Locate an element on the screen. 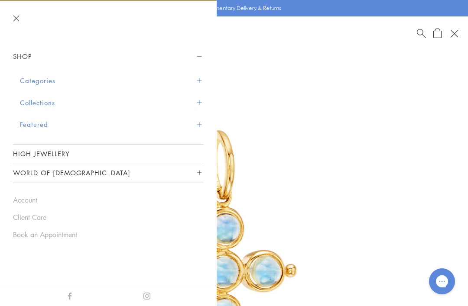  a: Book an Appointment is located at coordinates (108, 235).